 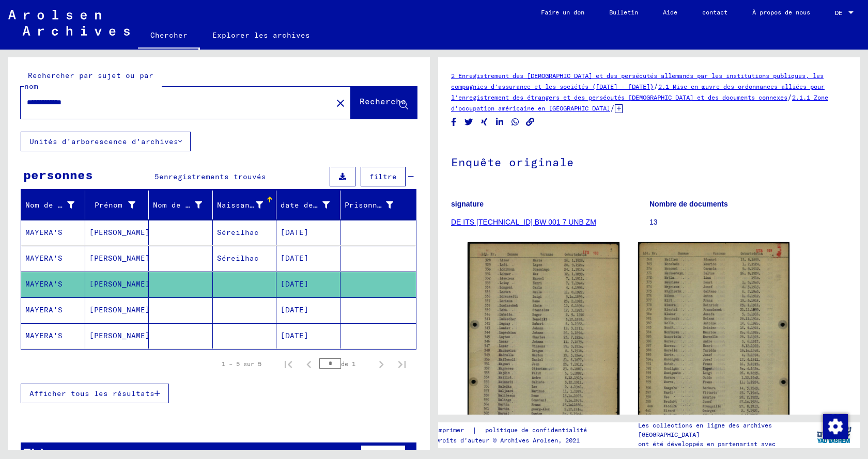 What do you see at coordinates (375, 205) in the screenshot?
I see `div: Prisonnier #` at bounding box center [375, 205].